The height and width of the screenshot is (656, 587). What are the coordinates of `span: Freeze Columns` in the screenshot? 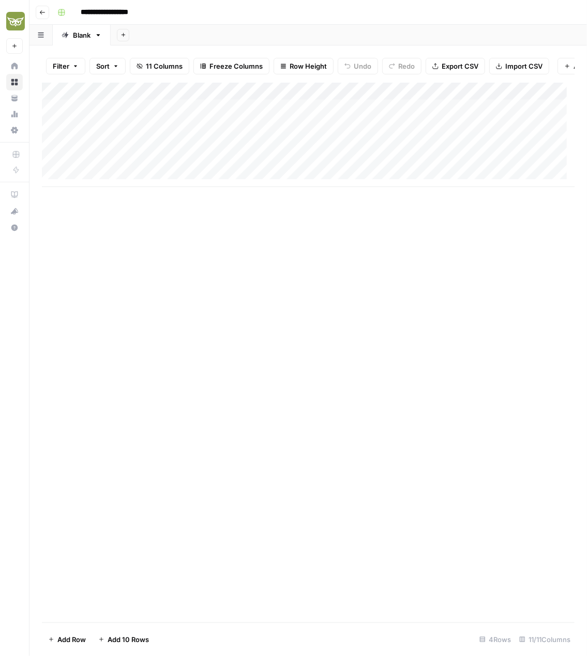 It's located at (236, 66).